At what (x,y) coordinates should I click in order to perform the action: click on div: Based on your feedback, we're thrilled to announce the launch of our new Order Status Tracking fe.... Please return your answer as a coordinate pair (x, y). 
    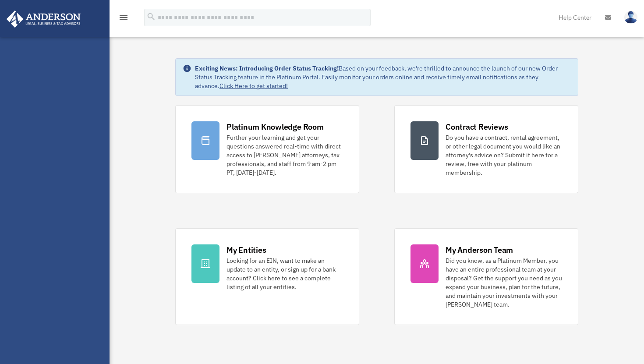
    Looking at the image, I should click on (383, 77).